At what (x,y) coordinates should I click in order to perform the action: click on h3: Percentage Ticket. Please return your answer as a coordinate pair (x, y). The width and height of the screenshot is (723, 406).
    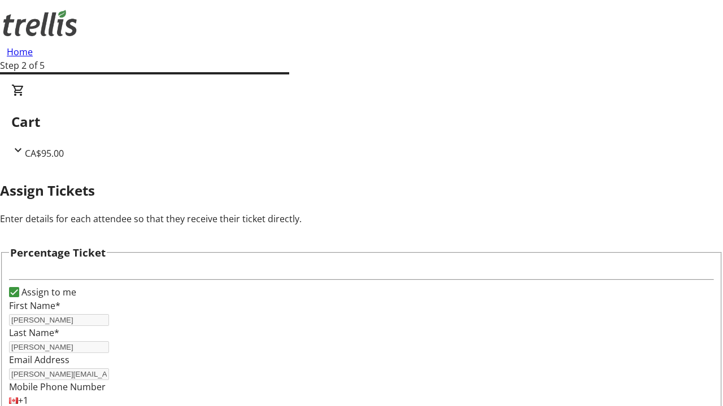
    Looking at the image, I should click on (58, 253).